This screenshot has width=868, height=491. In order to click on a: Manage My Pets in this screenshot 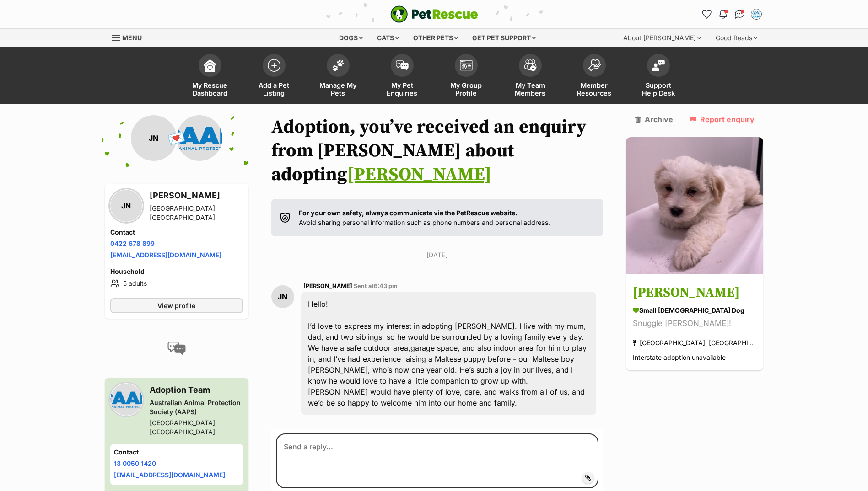, I will do `click(338, 76)`.